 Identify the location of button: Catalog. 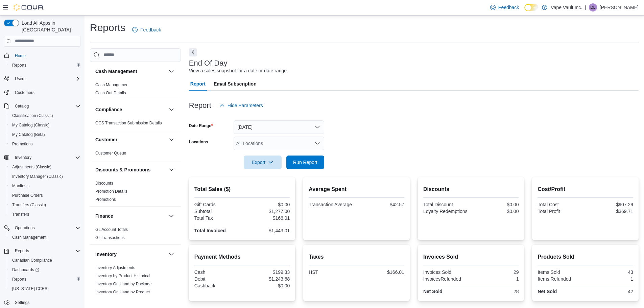
(42, 106).